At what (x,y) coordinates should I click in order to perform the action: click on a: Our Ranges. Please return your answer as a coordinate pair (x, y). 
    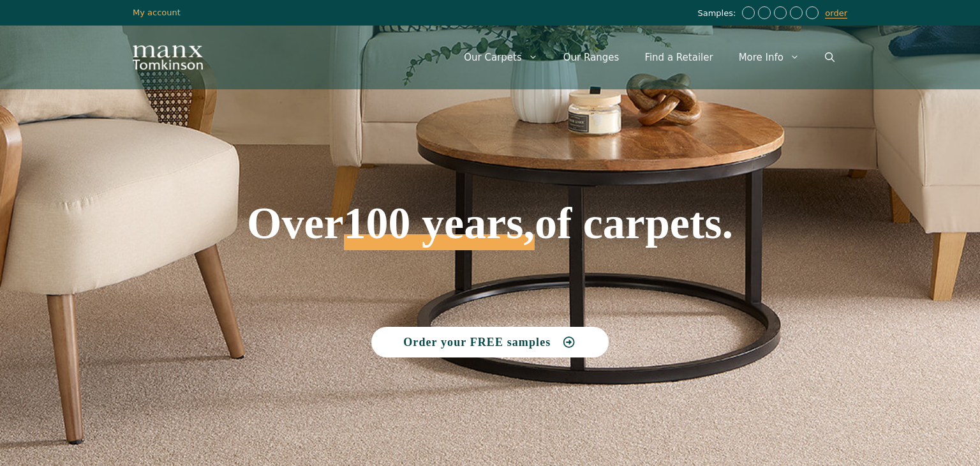
    Looking at the image, I should click on (592, 57).